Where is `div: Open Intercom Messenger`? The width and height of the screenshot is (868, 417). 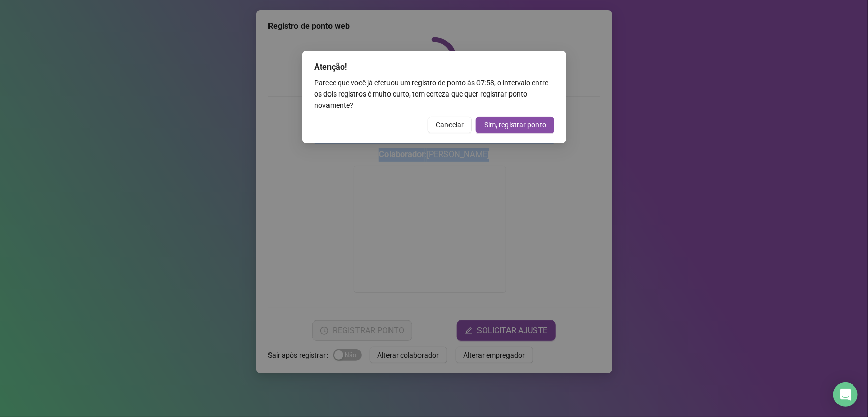
div: Open Intercom Messenger is located at coordinates (846, 395).